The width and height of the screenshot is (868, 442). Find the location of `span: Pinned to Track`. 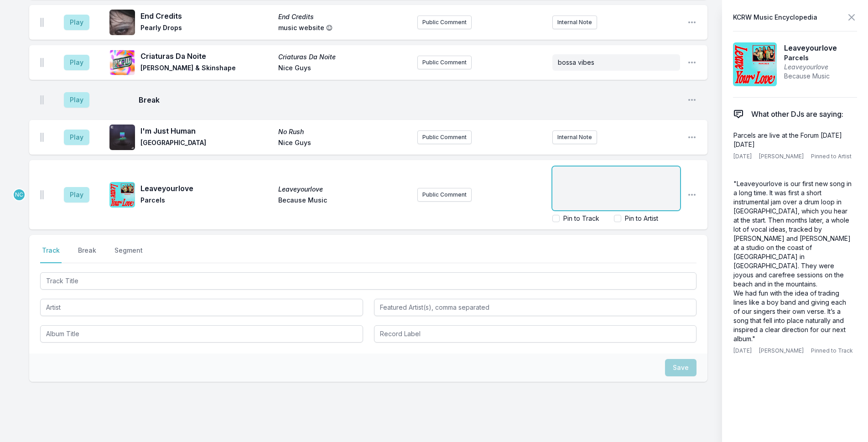

span: Pinned to Track is located at coordinates (832, 351).